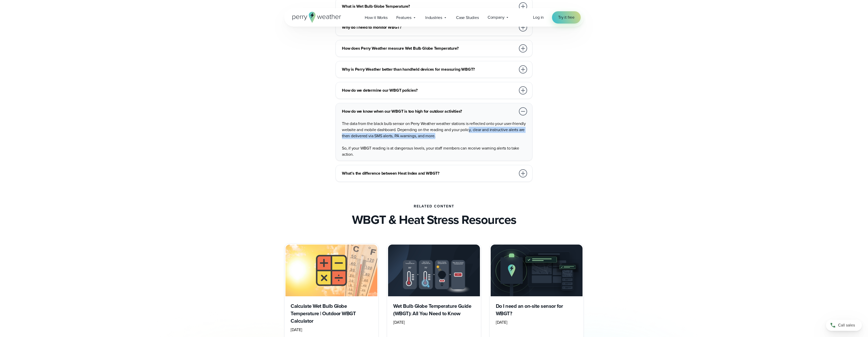  What do you see at coordinates (496, 17) in the screenshot?
I see `span: Company` at bounding box center [496, 17].